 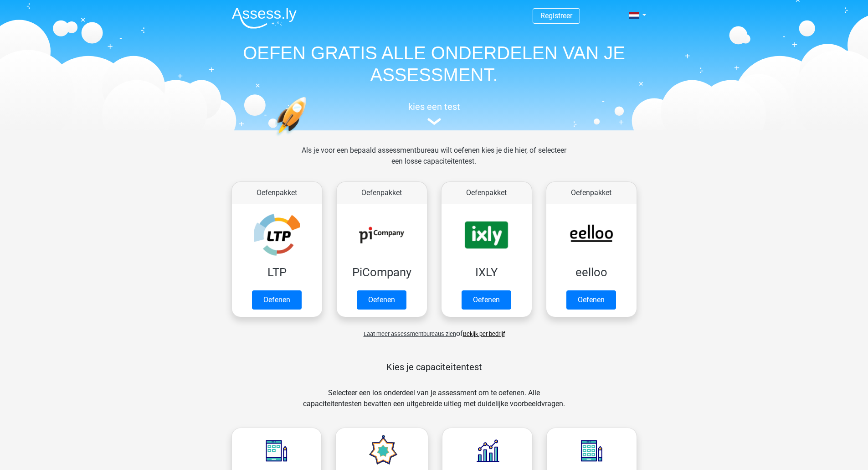 I want to click on h5: kies een test, so click(x=434, y=107).